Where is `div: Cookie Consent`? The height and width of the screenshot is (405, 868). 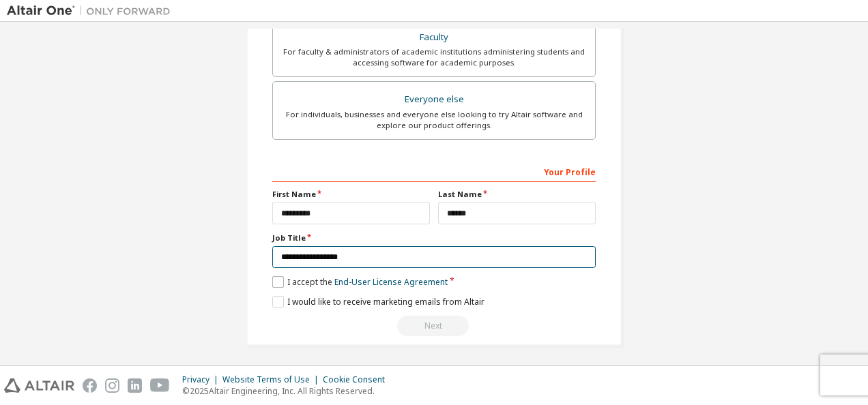 div: Cookie Consent is located at coordinates (358, 380).